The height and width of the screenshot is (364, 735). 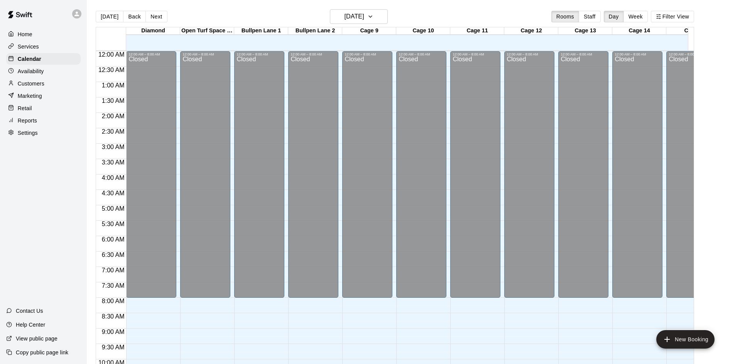 I want to click on span: 6:30 AM, so click(x=113, y=255).